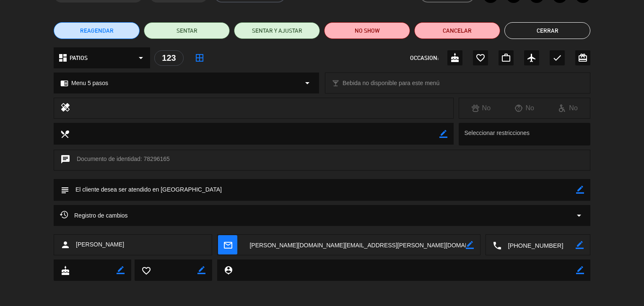 The image size is (644, 306). Describe the element at coordinates (228, 270) in the screenshot. I see `i: person_pin` at that location.